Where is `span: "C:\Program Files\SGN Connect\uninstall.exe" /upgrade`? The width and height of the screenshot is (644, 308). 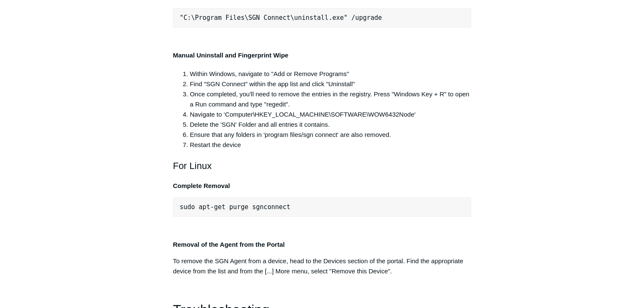
span: "C:\Program Files\SGN Connect\uninstall.exe" /upgrade is located at coordinates (280, 18).